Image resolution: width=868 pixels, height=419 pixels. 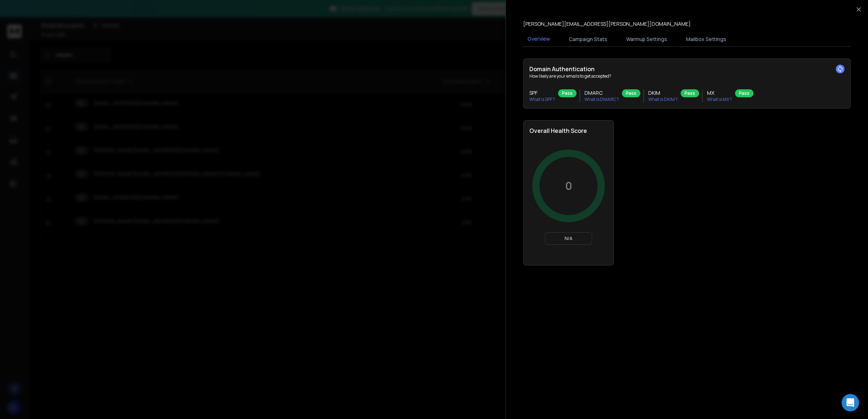 I want to click on h3: DKIM, so click(x=663, y=93).